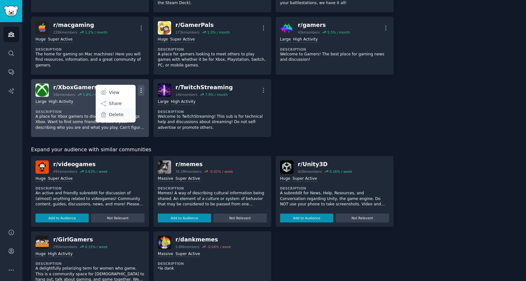  I want to click on div: 428k members, so click(310, 172).